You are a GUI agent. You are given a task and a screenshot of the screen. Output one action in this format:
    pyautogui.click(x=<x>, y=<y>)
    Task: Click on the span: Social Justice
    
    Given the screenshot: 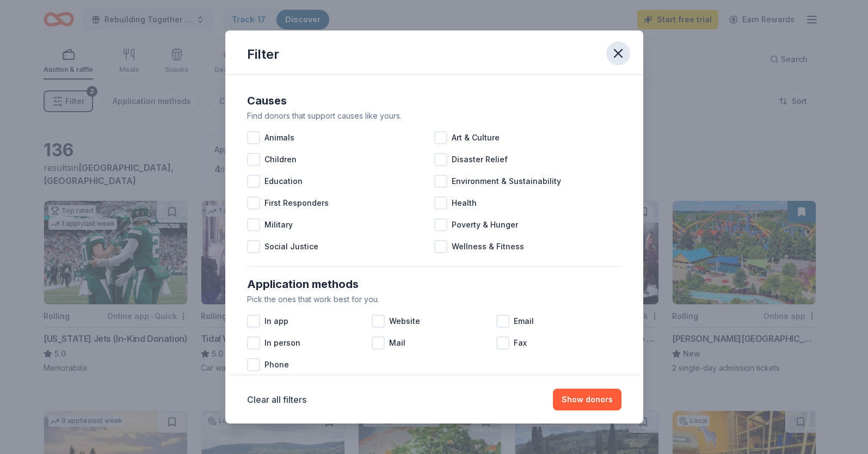 What is the action you would take?
    pyautogui.click(x=291, y=247)
    